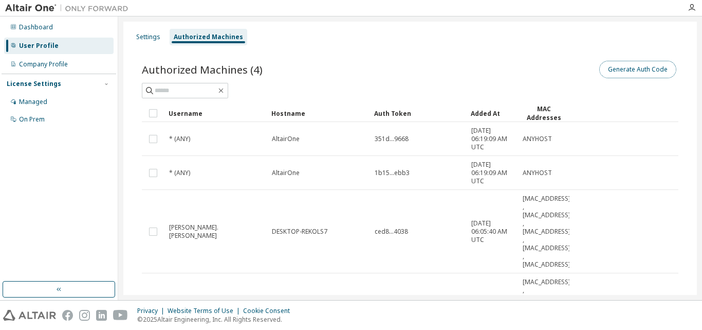 The height and width of the screenshot is (330, 702). What do you see at coordinates (205, 311) in the screenshot?
I see `div: Website Terms of Use` at bounding box center [205, 311].